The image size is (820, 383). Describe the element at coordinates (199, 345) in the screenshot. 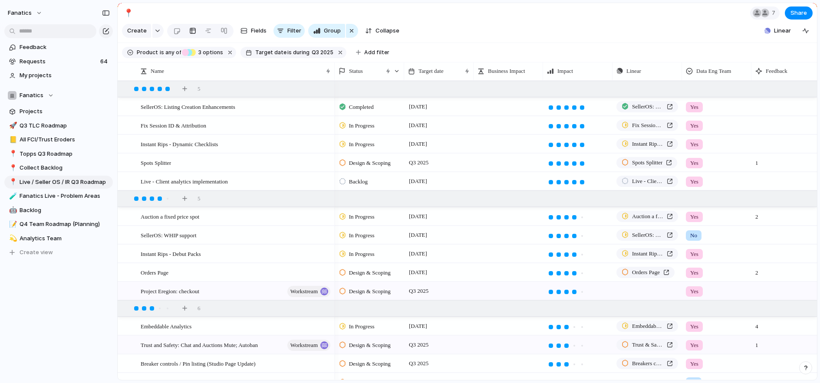

I see `span: Trust and Safety: Chat and Auctions Mute; Autoban` at that location.